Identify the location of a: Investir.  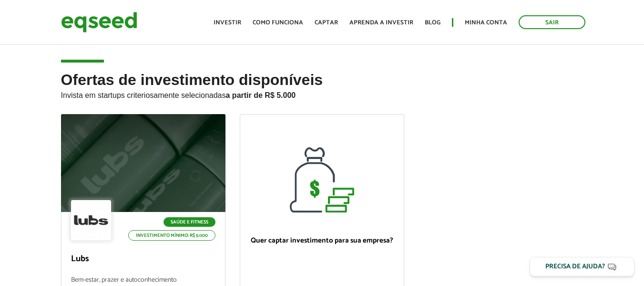
(227, 23).